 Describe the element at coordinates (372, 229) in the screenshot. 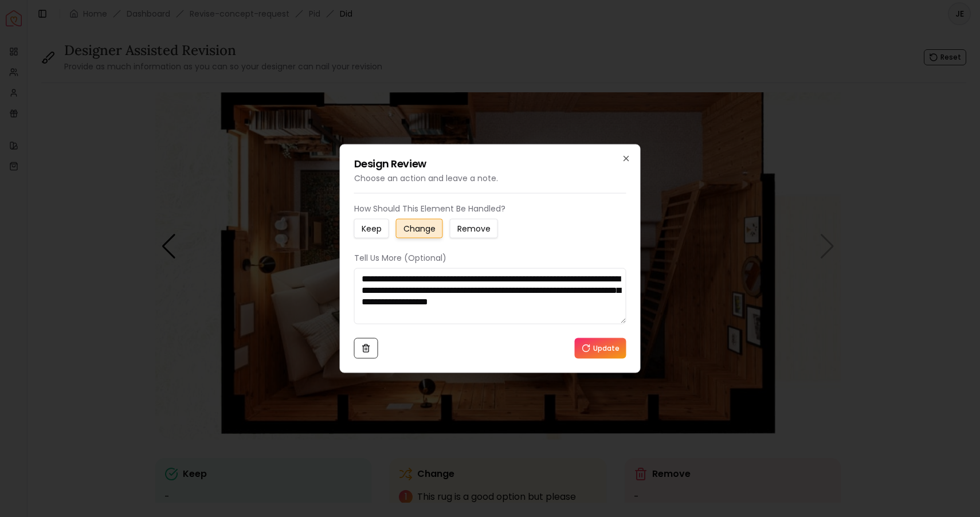

I see `button: Keep` at that location.